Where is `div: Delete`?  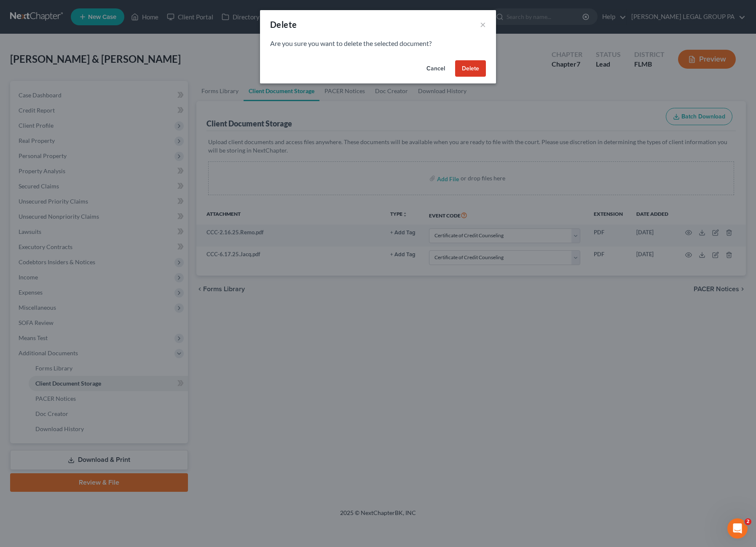 div: Delete is located at coordinates (283, 25).